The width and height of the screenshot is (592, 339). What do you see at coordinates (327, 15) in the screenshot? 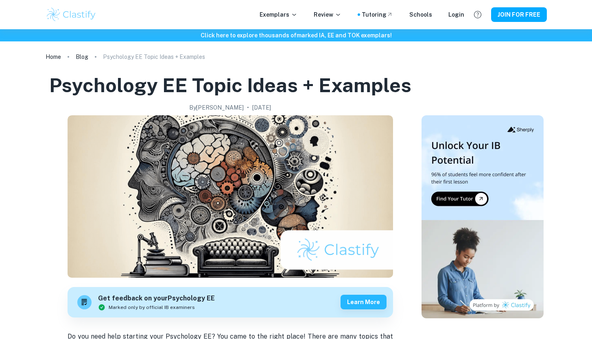
I see `p: Review` at bounding box center [327, 15].